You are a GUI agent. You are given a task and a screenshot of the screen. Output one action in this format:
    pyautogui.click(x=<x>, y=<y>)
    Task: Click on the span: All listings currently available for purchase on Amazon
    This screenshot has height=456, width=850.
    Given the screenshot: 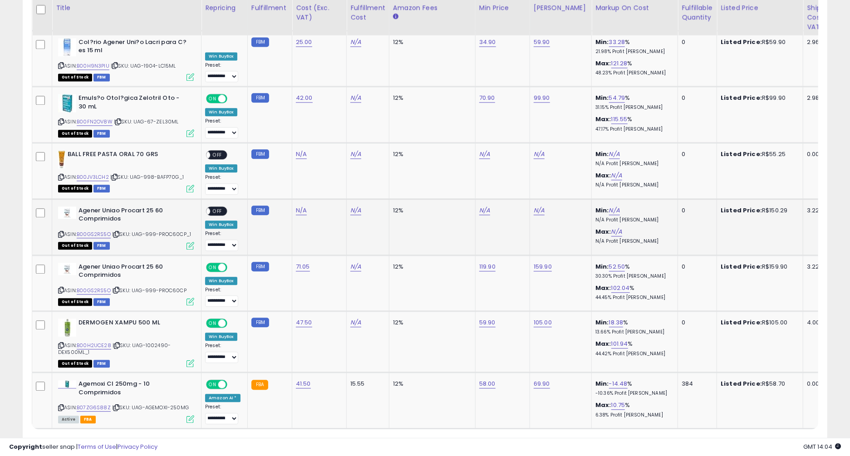 What is the action you would take?
    pyautogui.click(x=69, y=420)
    